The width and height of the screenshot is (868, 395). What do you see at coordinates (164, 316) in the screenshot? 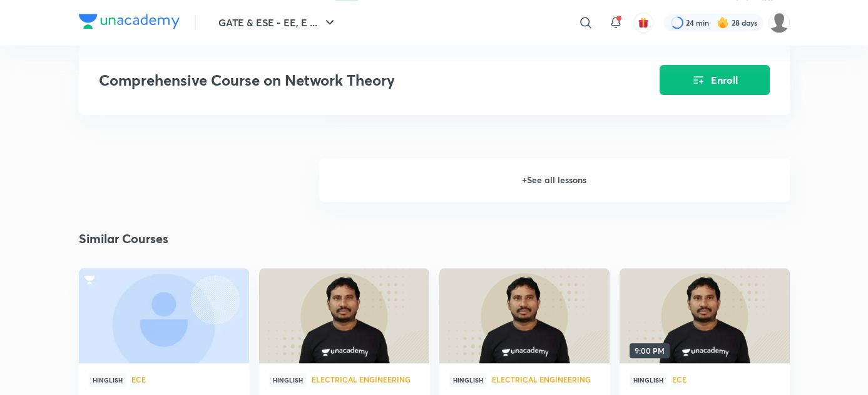
I see `a: thumbnail` at bounding box center [164, 316].